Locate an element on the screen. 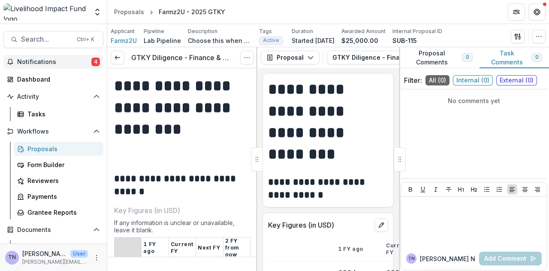 The height and width of the screenshot is (271, 549). button: Proposal Comments is located at coordinates (440, 58).